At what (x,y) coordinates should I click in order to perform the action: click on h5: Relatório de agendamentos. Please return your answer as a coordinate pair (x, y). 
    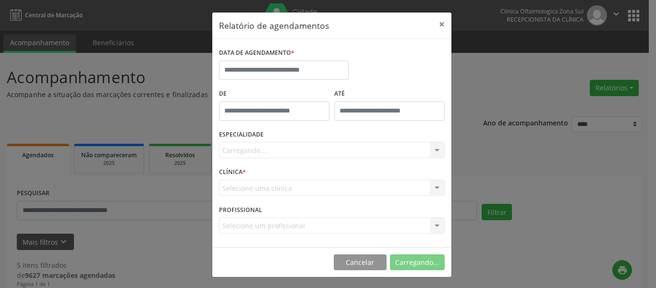
    Looking at the image, I should click on (274, 25).